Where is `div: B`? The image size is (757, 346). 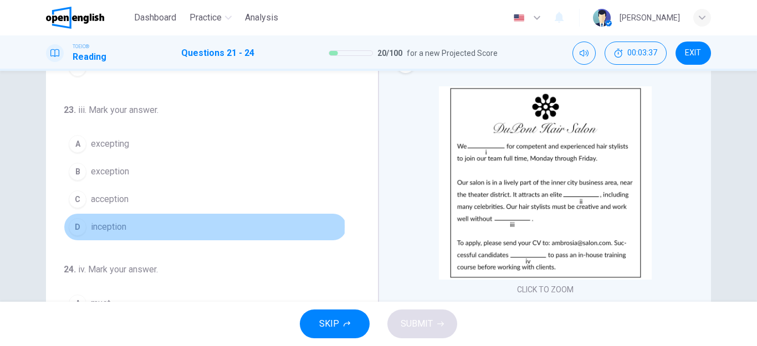
div: B is located at coordinates (78, 172).